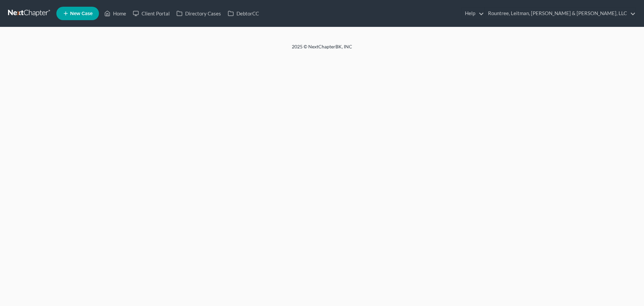 The width and height of the screenshot is (644, 306). What do you see at coordinates (243, 13) in the screenshot?
I see `a: DebtorCC` at bounding box center [243, 13].